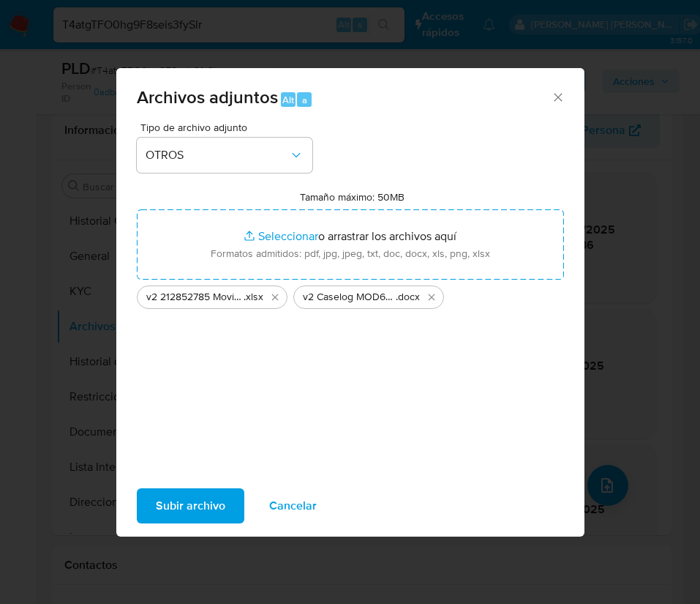 This screenshot has width=700, height=604. What do you see at coordinates (190, 506) in the screenshot?
I see `span: Subir archivo` at bounding box center [190, 506].